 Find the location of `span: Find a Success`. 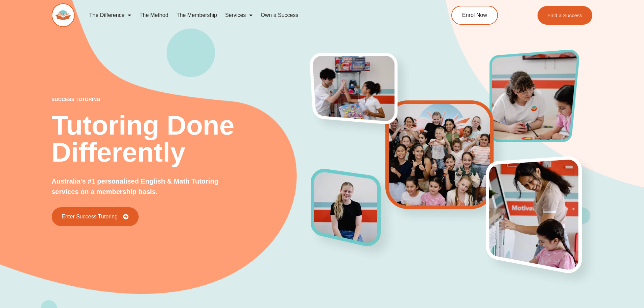

span: Find a Success is located at coordinates (565, 15).